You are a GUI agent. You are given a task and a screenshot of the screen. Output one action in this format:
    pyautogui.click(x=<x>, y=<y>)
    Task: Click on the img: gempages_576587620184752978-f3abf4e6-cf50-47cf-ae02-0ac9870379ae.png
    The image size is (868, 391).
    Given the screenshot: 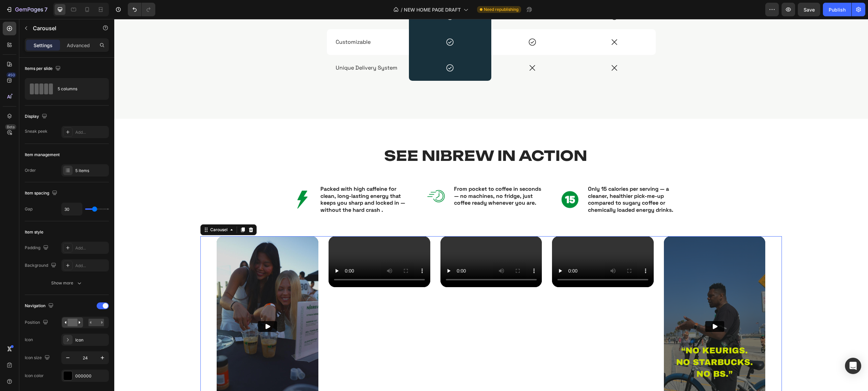 What is the action you would take?
    pyautogui.click(x=322, y=178)
    